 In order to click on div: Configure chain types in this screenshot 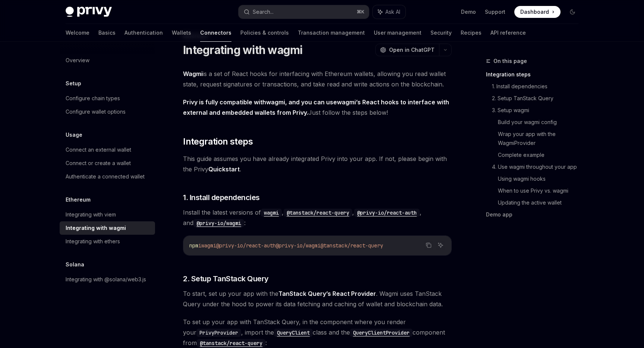, I will do `click(93, 98)`.